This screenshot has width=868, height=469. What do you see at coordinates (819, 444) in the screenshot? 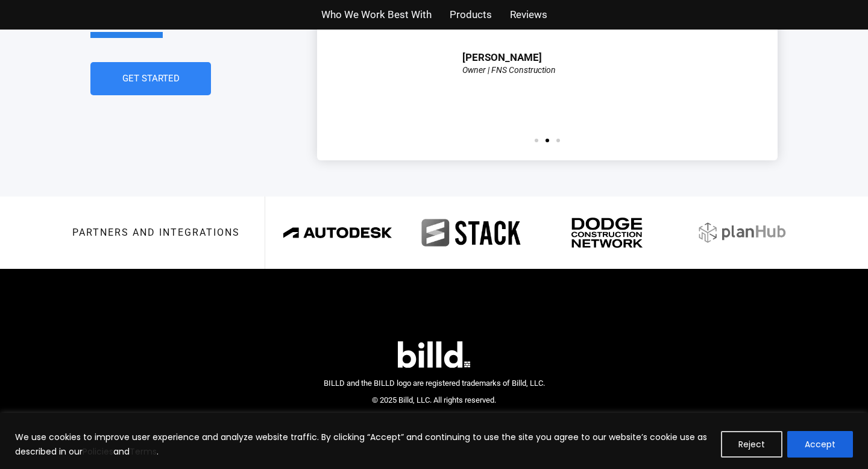
I see `button: Accept` at bounding box center [819, 444].